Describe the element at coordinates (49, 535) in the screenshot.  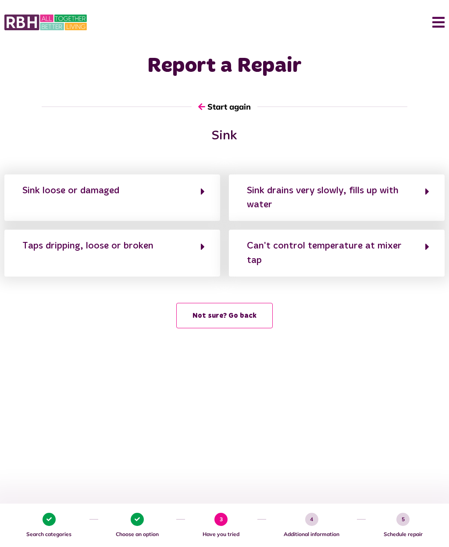
I see `span: Search categories` at that location.